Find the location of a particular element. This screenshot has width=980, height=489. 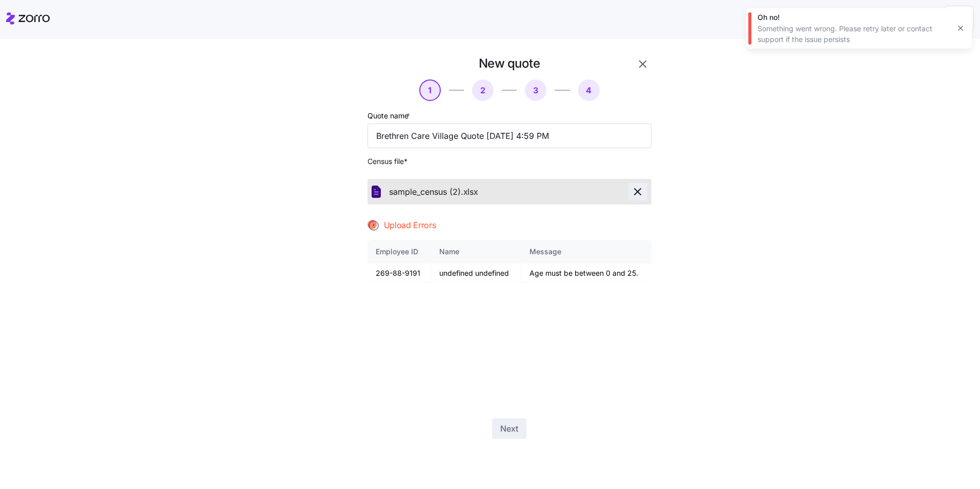

div: Employee ID is located at coordinates (400, 252).